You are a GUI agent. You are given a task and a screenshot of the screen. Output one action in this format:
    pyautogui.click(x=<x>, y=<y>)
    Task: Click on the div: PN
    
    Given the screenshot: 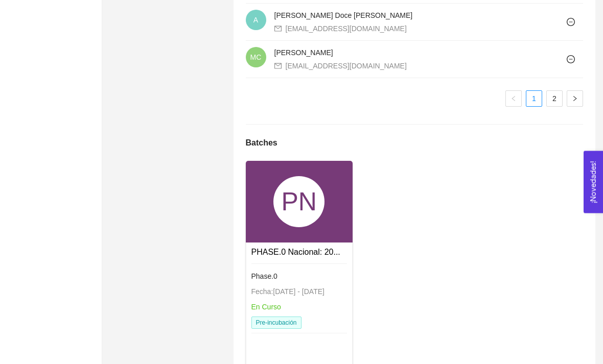 What is the action you would take?
    pyautogui.click(x=299, y=202)
    